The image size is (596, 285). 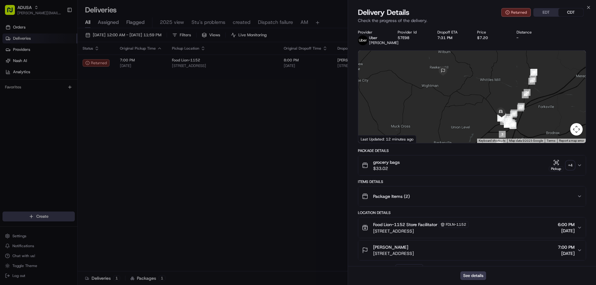 What do you see at coordinates (61, 62) in the screenshot?
I see `div: Start new chat` at bounding box center [61, 62].